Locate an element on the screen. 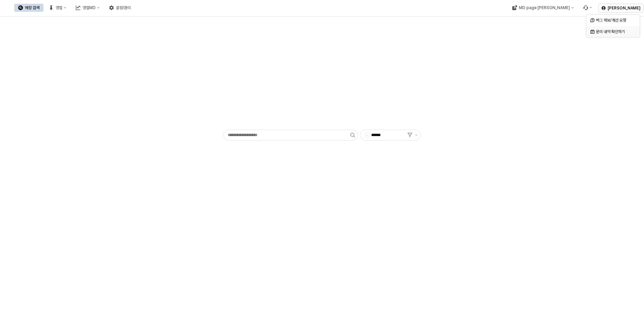  button: 영업 is located at coordinates (58, 8).